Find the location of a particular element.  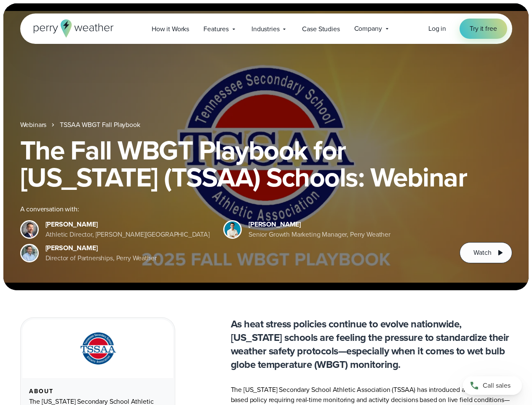

img: Spencer Patton, Perry Weather is located at coordinates (233, 229).